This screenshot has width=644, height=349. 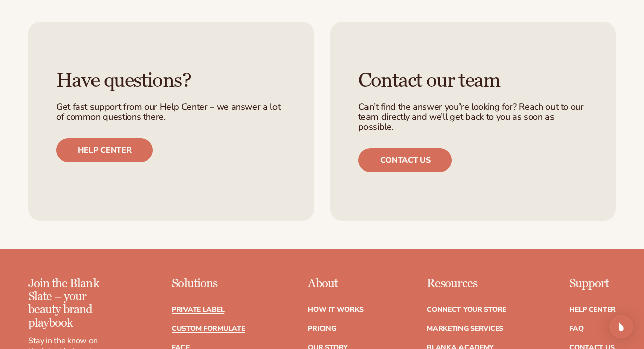 I want to click on a: Pricing, so click(x=322, y=329).